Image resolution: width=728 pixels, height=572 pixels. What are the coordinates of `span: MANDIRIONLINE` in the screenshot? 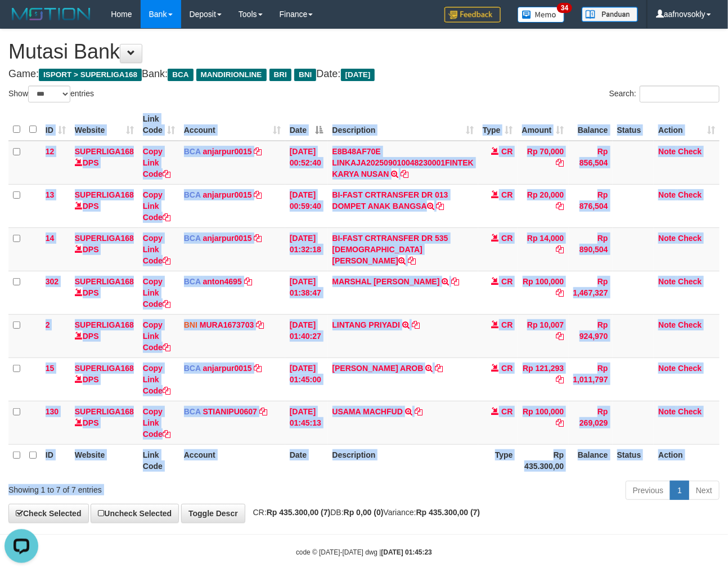 It's located at (231, 75).